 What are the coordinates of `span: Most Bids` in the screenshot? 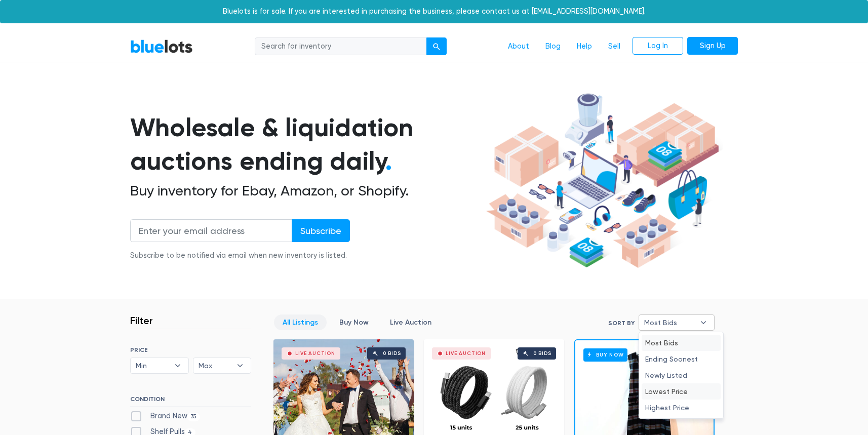 It's located at (670, 323).